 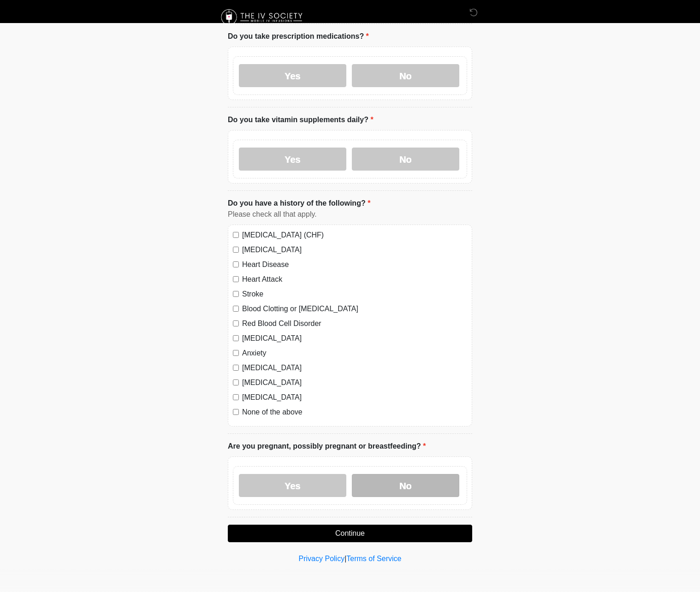 I want to click on label: Heart Disease, so click(x=355, y=265).